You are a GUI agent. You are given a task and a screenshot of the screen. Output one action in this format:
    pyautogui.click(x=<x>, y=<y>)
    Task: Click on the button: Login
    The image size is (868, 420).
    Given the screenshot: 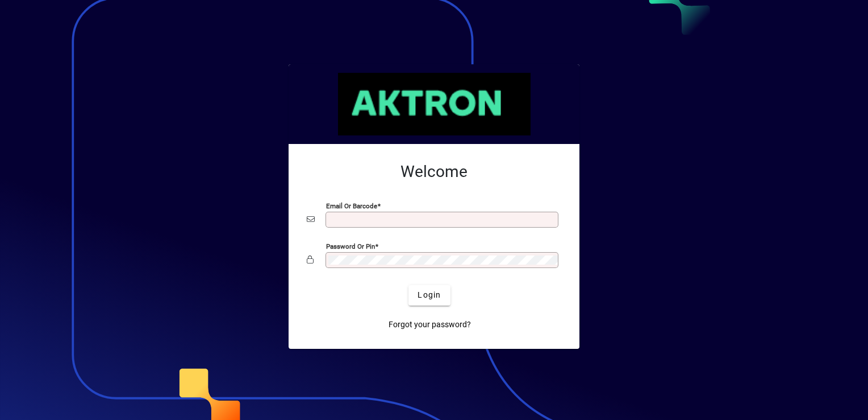 What is the action you would take?
    pyautogui.click(x=429, y=295)
    